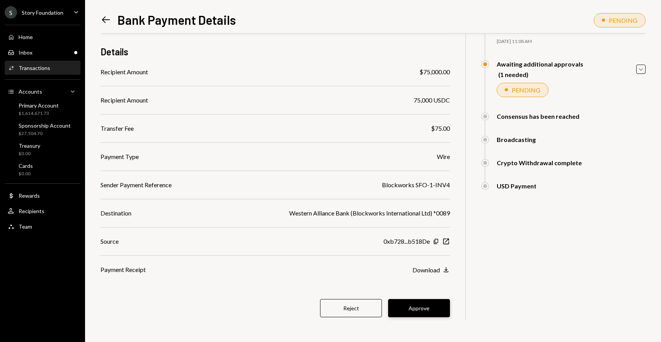 This screenshot has height=342, width=661. What do you see at coordinates (26, 165) in the screenshot?
I see `div: Cards` at bounding box center [26, 165].